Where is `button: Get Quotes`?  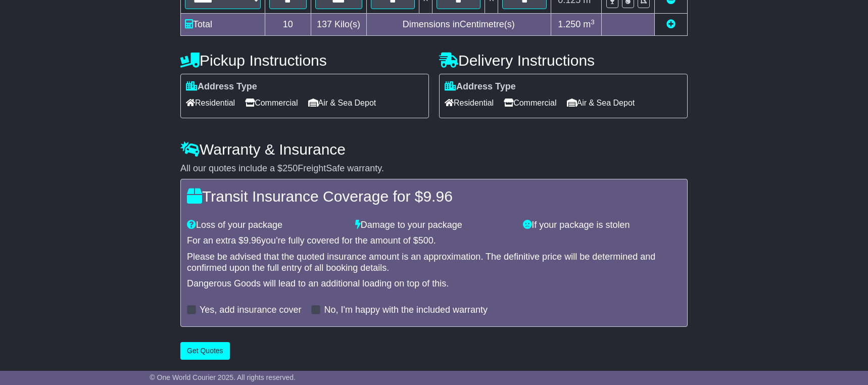
button: Get Quotes is located at coordinates (205, 351).